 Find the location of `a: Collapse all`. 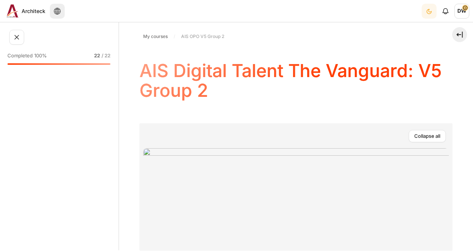

a: Collapse all is located at coordinates (427, 136).